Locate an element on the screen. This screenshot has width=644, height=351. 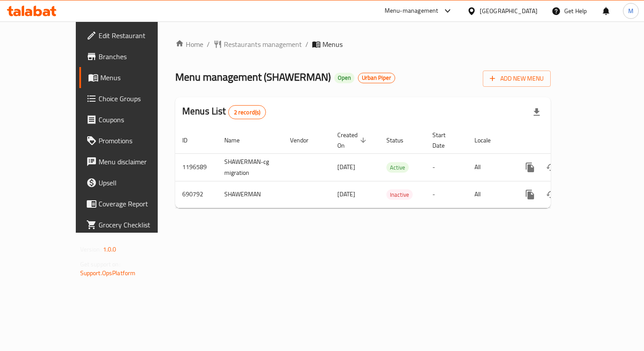
a: Edit Restaurant is located at coordinates (131, 35).